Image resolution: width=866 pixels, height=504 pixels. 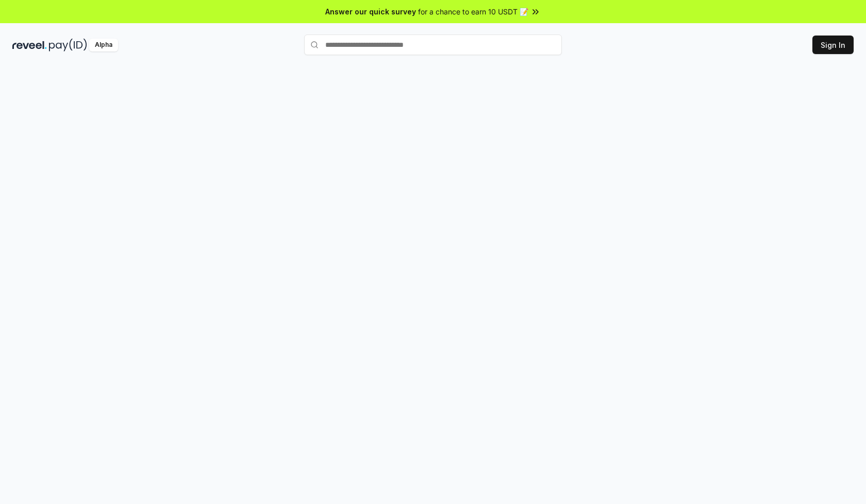 What do you see at coordinates (833, 45) in the screenshot?
I see `button: Sign In` at bounding box center [833, 45].